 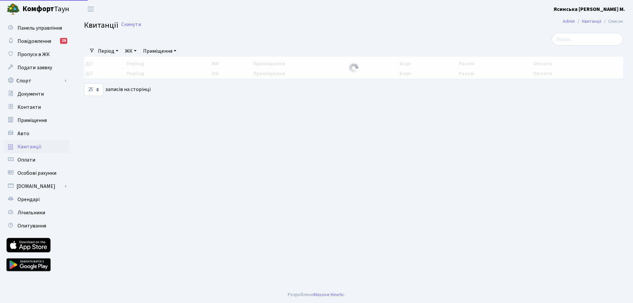 I want to click on span: Документи, so click(x=31, y=94).